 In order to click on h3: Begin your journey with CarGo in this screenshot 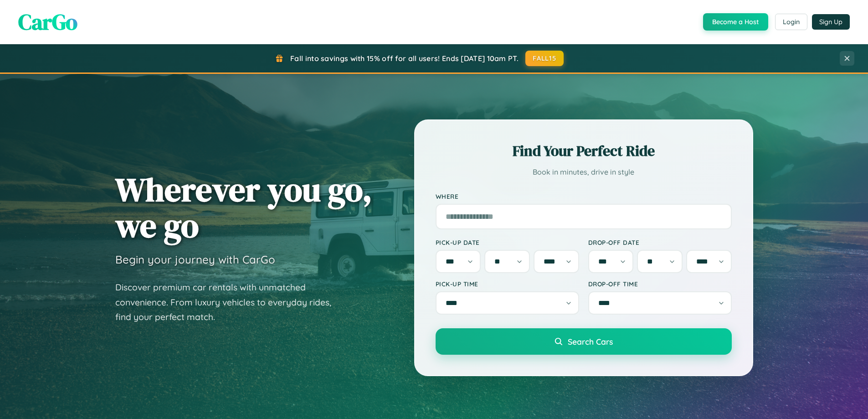, I will do `click(195, 260)`.